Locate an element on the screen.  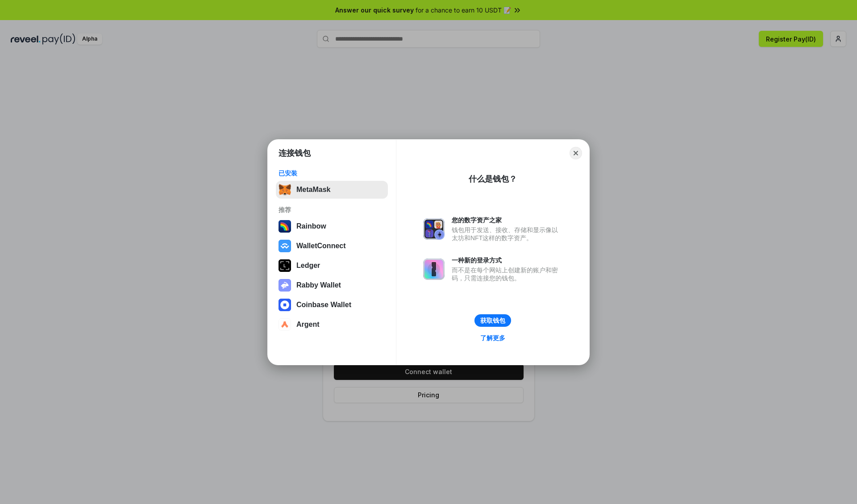
div: 已安装 is located at coordinates (332, 173).